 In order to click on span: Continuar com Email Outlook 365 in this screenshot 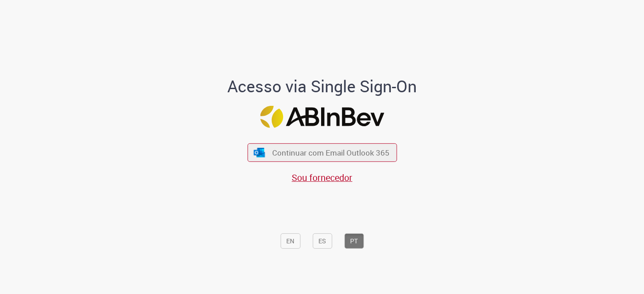, I will do `click(331, 152)`.